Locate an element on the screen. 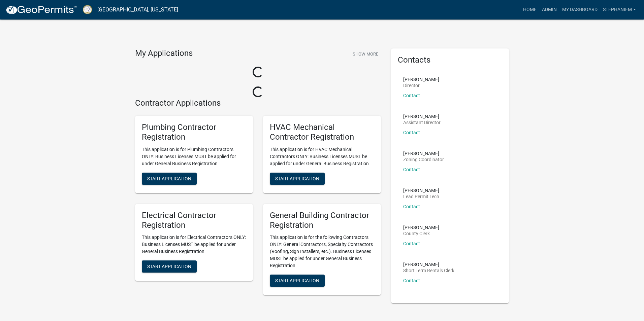 The height and width of the screenshot is (321, 644). a: Admin is located at coordinates (549, 10).